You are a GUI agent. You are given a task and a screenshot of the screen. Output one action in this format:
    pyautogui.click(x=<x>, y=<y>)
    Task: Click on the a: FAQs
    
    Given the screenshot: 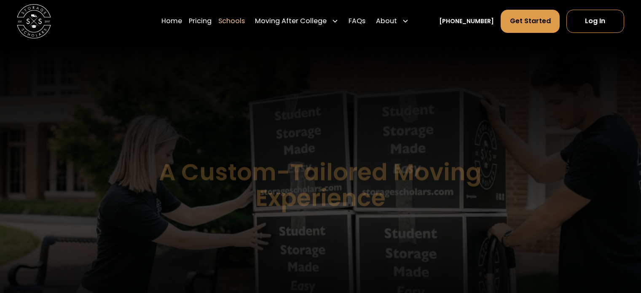 What is the action you would take?
    pyautogui.click(x=357, y=21)
    